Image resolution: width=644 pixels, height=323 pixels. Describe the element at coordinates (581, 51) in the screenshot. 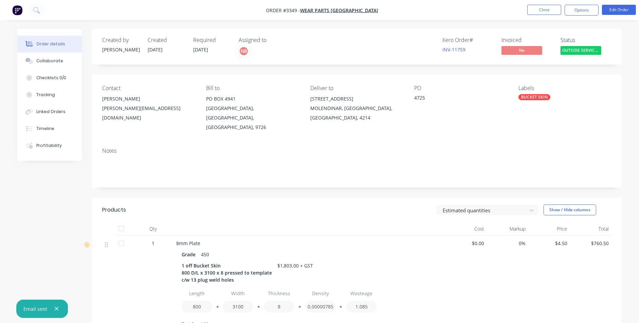

I see `button: OUTSIDE SERVICE...` at that location.